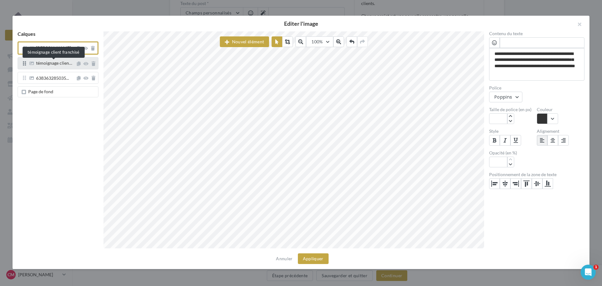 The width and height of the screenshot is (602, 286). I want to click on label: Alignement, so click(561, 131).